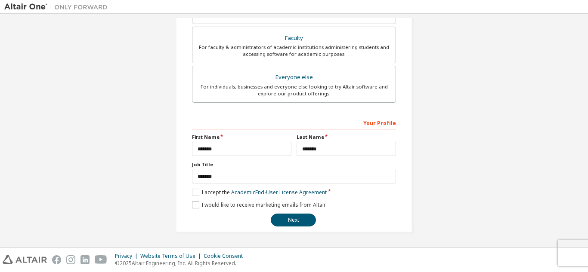  I want to click on img: facebook.svg, so click(56, 260).